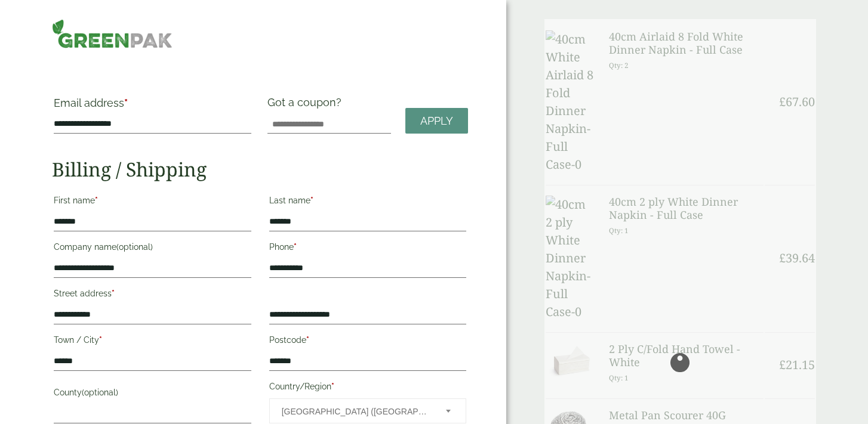 Image resolution: width=868 pixels, height=424 pixels. I want to click on label: Postcode, so click(368, 342).